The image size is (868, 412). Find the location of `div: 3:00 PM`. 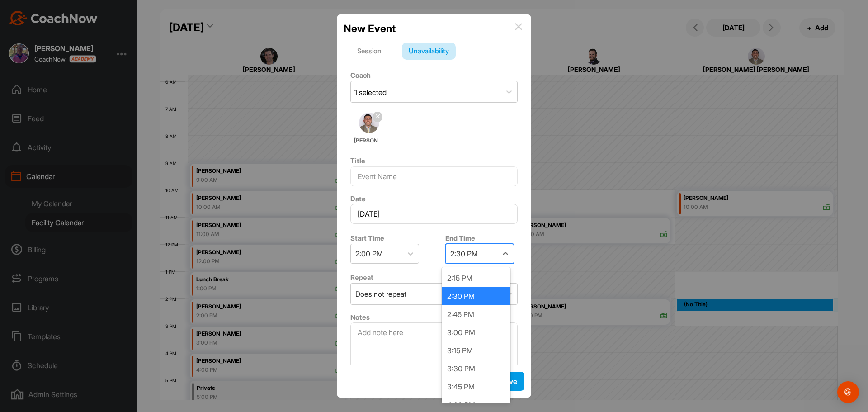

div: 3:00 PM is located at coordinates (476, 332).